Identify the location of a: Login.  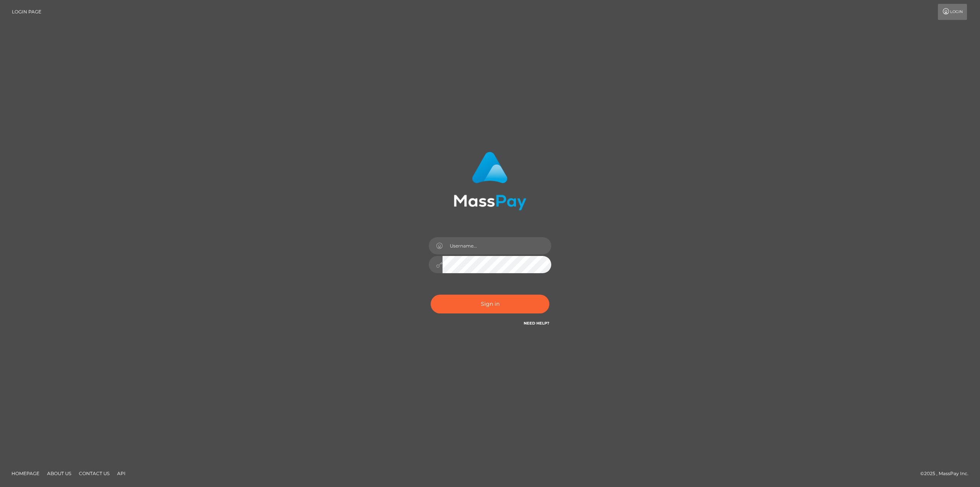
(952, 12).